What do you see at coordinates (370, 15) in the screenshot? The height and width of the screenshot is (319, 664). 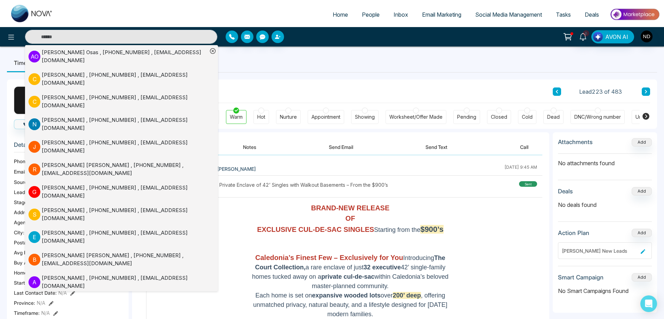 I see `span: People` at bounding box center [370, 15].